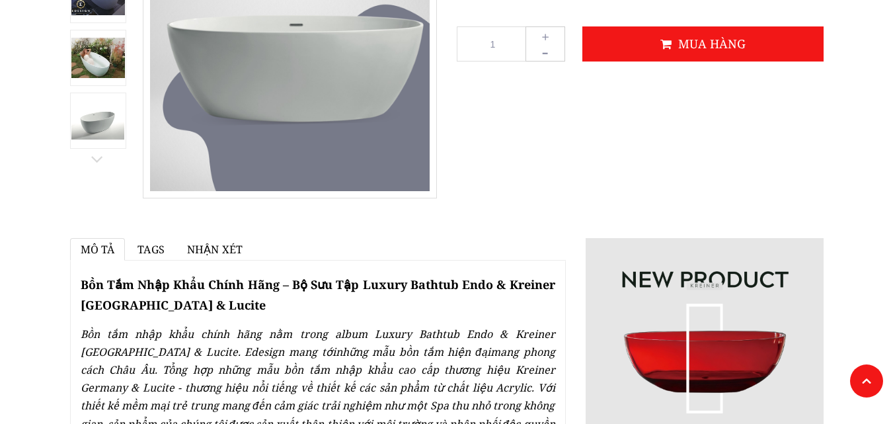  I want to click on span: Mua hàng, so click(703, 44).